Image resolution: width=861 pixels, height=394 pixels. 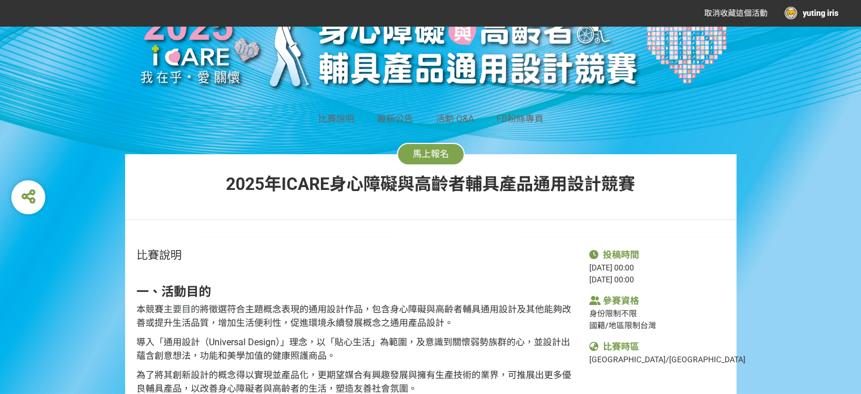 What do you see at coordinates (615, 325) in the screenshot?
I see `span: 國籍/地區限制` at bounding box center [615, 325].